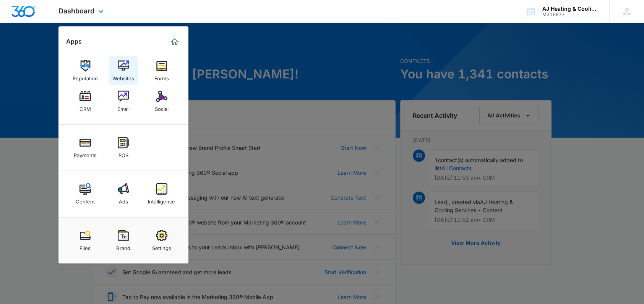 Image resolution: width=644 pixels, height=304 pixels. Describe the element at coordinates (124, 71) in the screenshot. I see `a: Websites` at that location.